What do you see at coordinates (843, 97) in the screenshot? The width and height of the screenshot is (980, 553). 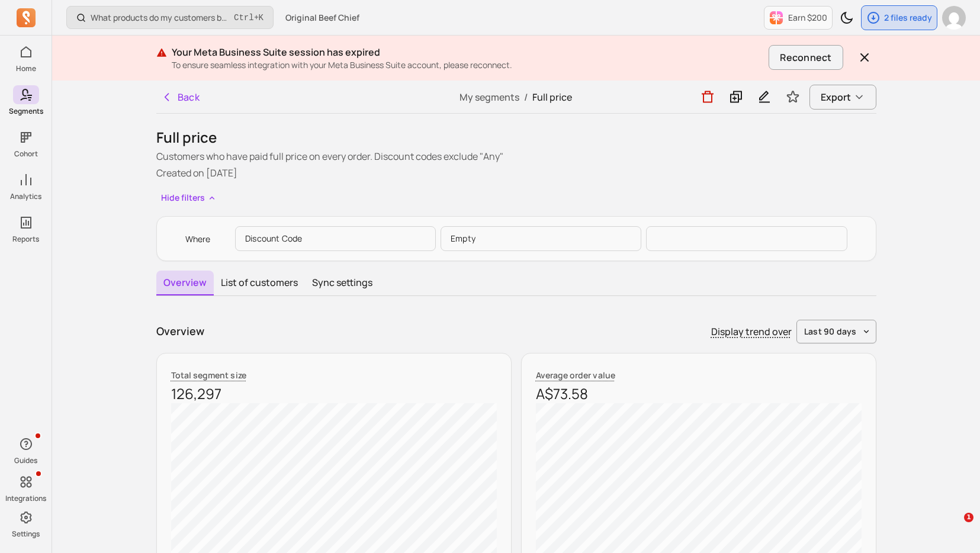 I see `button: Export` at bounding box center [843, 97].